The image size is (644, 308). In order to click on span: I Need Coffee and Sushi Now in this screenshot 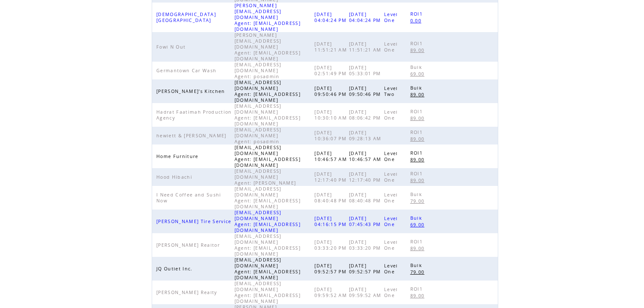, I will do `click(189, 198)`.